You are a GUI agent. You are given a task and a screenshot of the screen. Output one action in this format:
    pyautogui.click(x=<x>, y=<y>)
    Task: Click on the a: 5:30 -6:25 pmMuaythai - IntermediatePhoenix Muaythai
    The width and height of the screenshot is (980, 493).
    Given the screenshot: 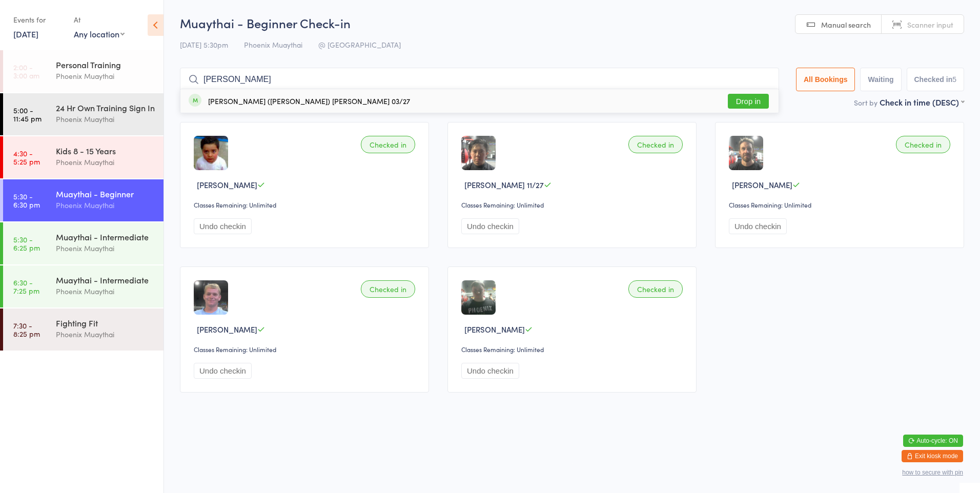 What is the action you would take?
    pyautogui.click(x=83, y=243)
    